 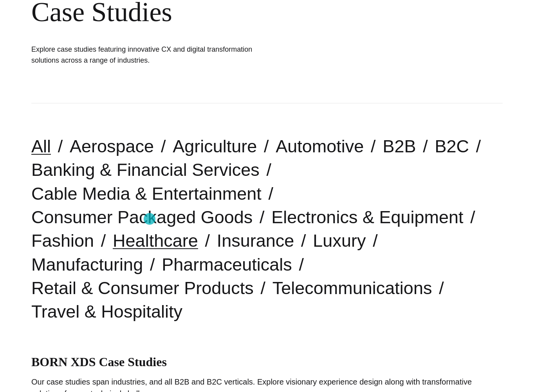 I want to click on a: Aerospace, so click(x=112, y=146).